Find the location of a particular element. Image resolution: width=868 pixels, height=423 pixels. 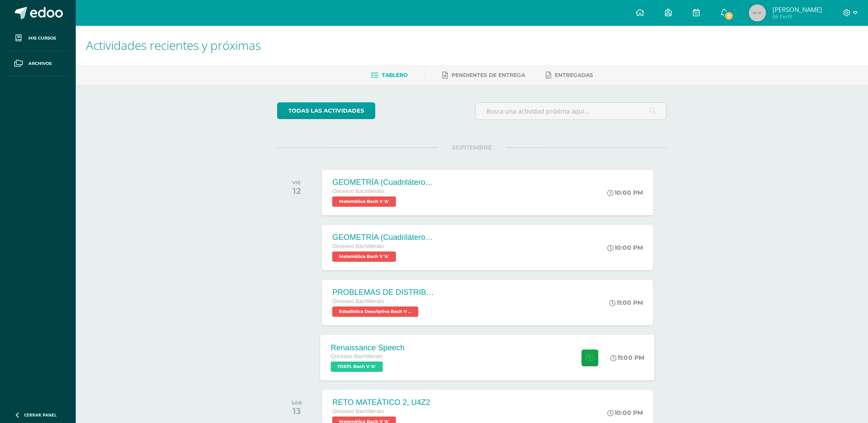

span: Estadistica Descriptiva Bach V 'A' is located at coordinates (375, 312).